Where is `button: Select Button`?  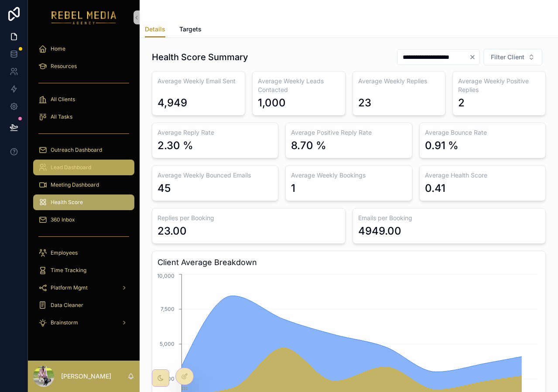 button: Select Button is located at coordinates (513, 57).